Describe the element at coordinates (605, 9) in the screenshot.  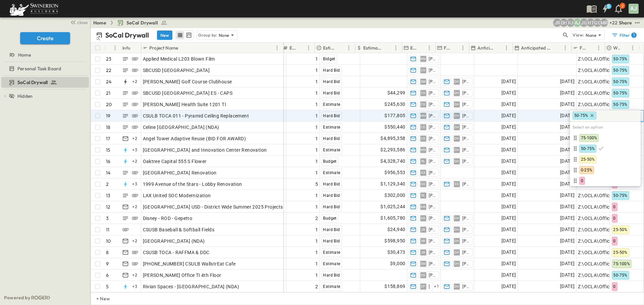
I see `button: 5` at that location.